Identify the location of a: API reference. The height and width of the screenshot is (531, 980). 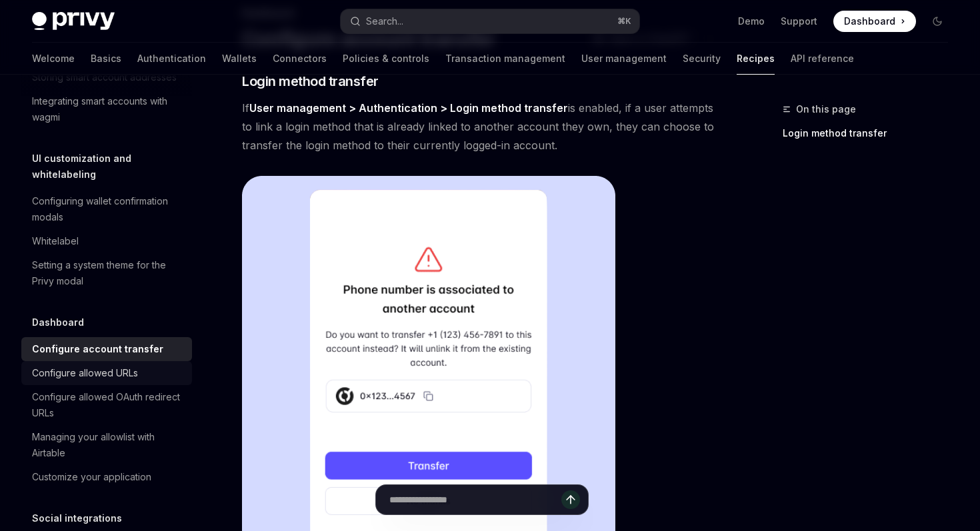
(822, 59).